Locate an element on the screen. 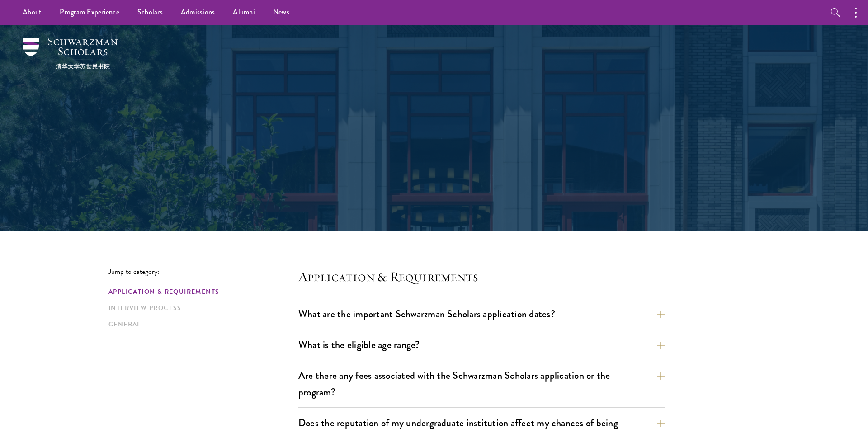  button: What is the eligible age range? is located at coordinates (481, 345).